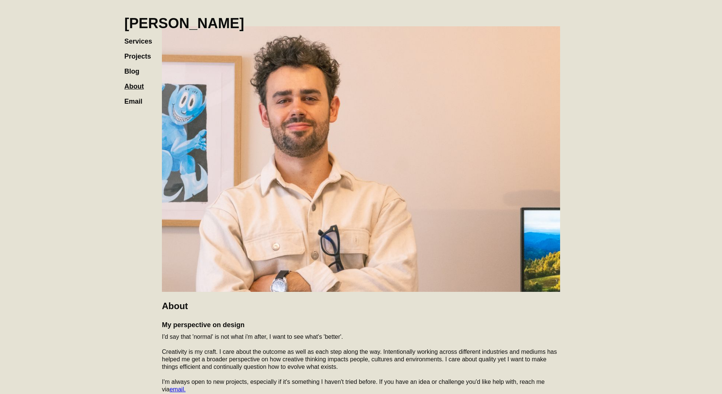 This screenshot has height=394, width=722. What do you see at coordinates (138, 83) in the screenshot?
I see `a: About` at bounding box center [138, 83].